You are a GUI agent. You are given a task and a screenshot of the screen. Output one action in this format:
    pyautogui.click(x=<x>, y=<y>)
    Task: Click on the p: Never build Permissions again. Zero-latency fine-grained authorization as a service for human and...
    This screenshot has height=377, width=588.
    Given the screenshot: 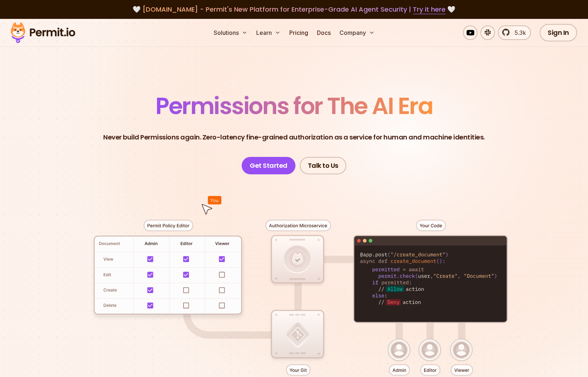 What is the action you would take?
    pyautogui.click(x=294, y=137)
    